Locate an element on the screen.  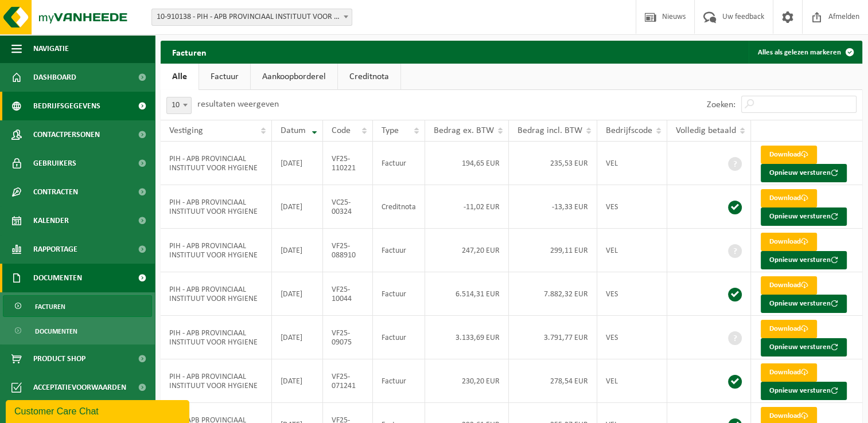
a: Factuur is located at coordinates (224, 77).